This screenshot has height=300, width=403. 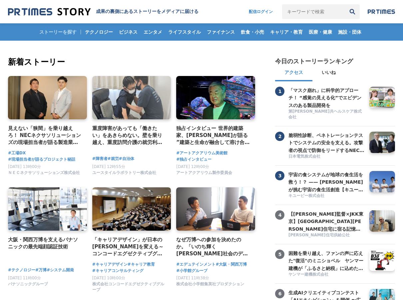 What do you see at coordinates (194, 159) in the screenshot?
I see `a: #独占インタビュー` at bounding box center [194, 159].